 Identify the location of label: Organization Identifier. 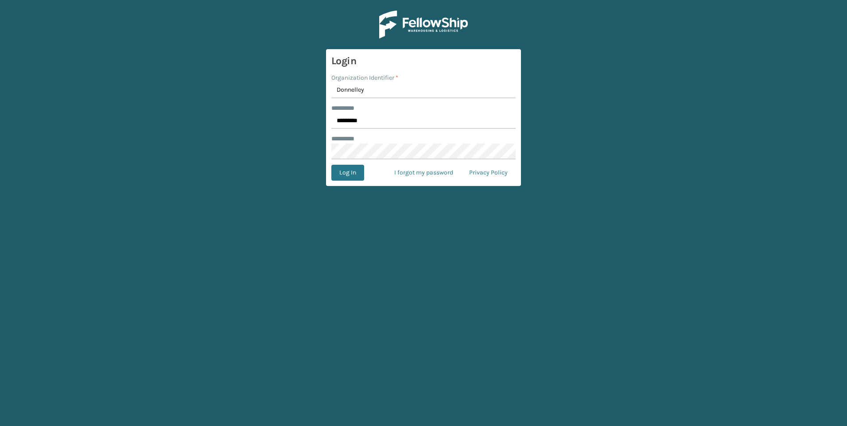
(365, 78).